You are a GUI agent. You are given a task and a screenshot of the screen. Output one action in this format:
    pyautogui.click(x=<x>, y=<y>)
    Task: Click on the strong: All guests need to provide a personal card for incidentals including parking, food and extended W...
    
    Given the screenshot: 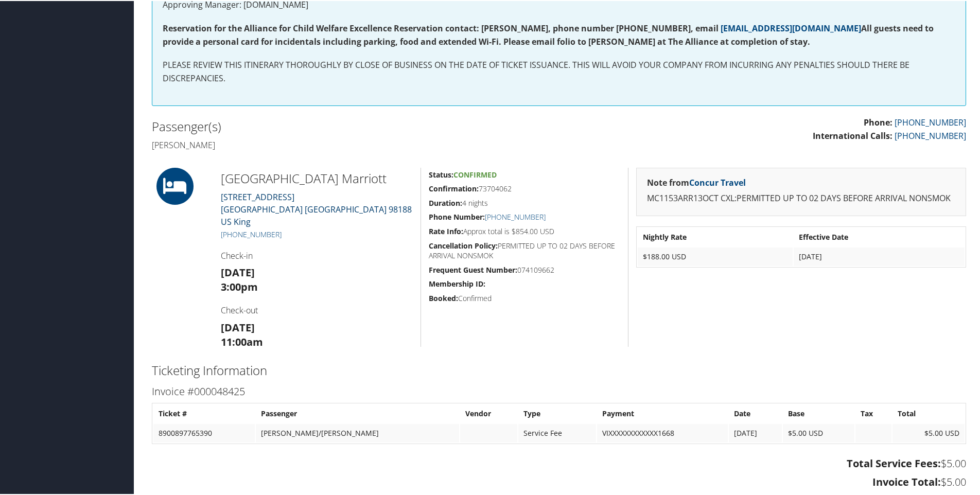 What is the action you would take?
    pyautogui.click(x=548, y=34)
    